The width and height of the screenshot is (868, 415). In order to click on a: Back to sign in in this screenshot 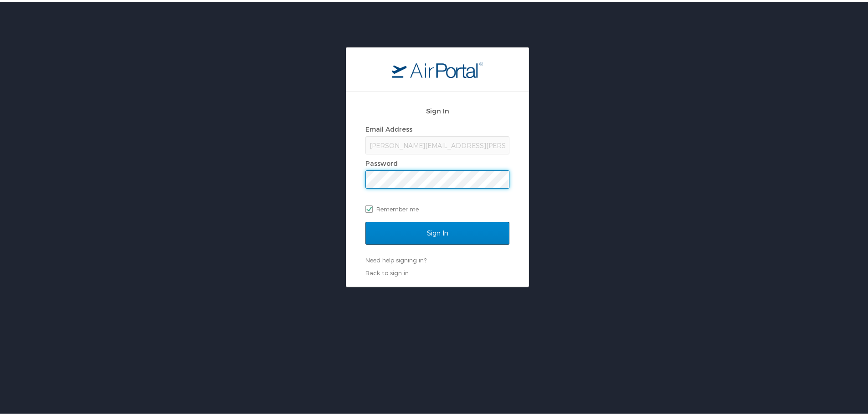, I will do `click(387, 271)`.